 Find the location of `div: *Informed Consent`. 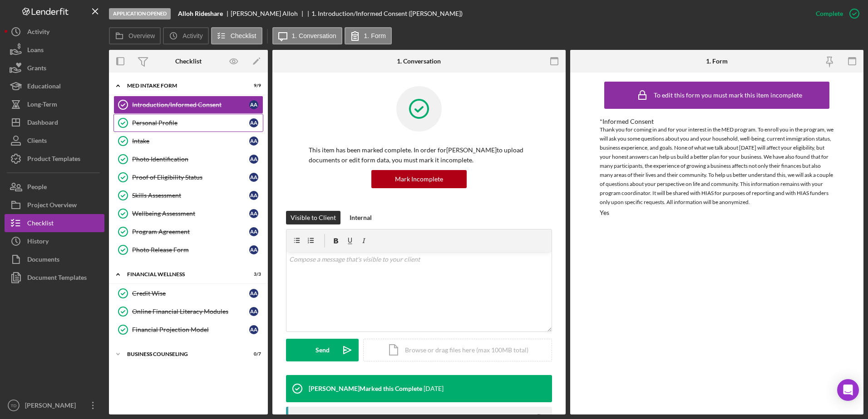

div: *Informed Consent is located at coordinates (717, 122).